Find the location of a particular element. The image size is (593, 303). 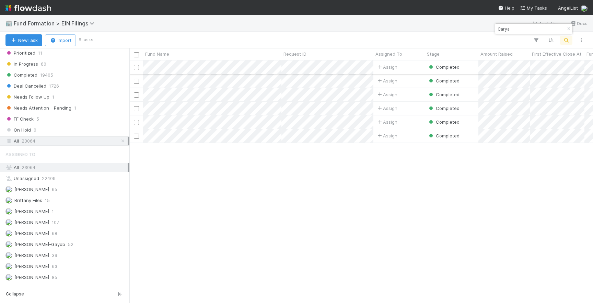

img: avatar_1d14498f-6309-4f08-8780-588779e5ce37.png is located at coordinates (9, 189).